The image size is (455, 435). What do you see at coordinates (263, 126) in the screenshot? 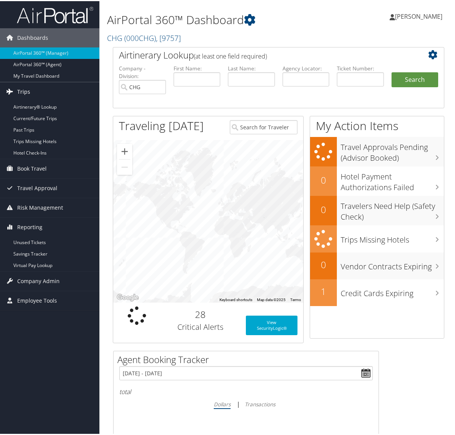
I see `input: Search for Traveler` at bounding box center [263, 126].